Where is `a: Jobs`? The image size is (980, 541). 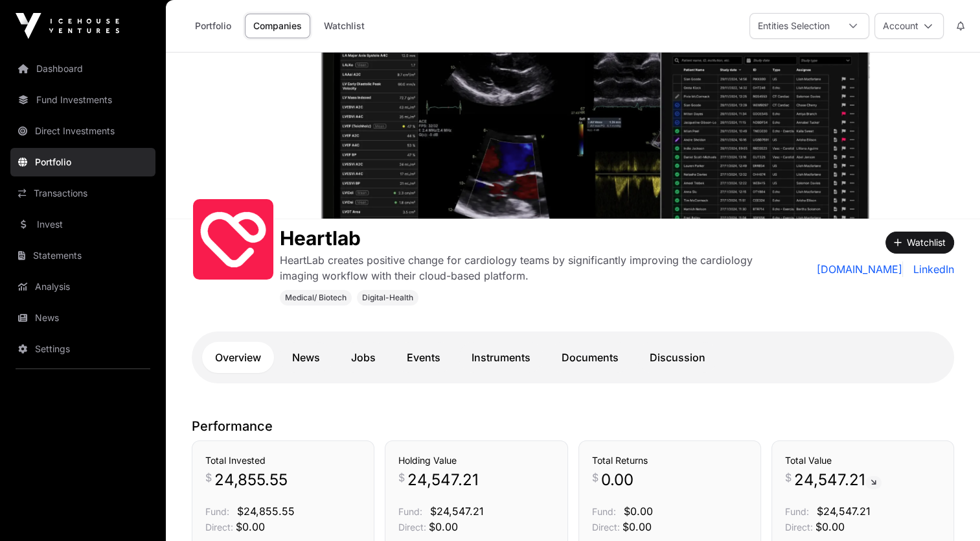
a: Jobs is located at coordinates (363, 357).